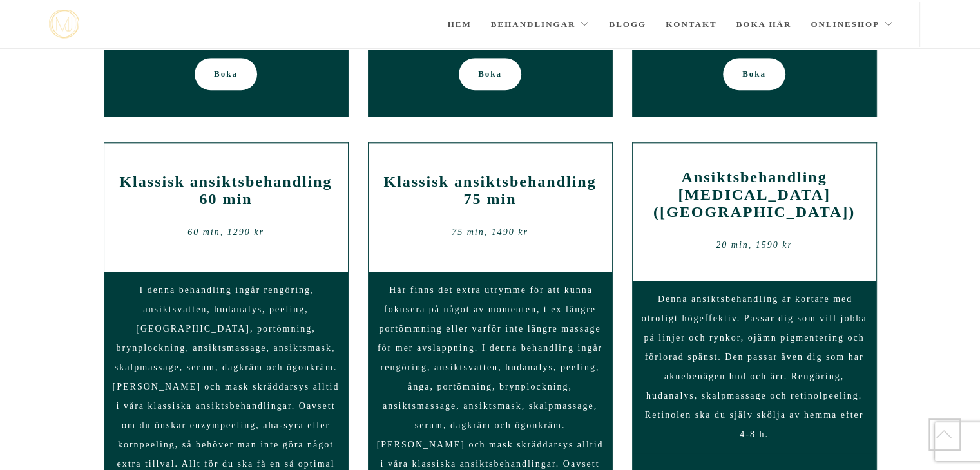 This screenshot has height=470, width=980. I want to click on a: Kontakt, so click(691, 25).